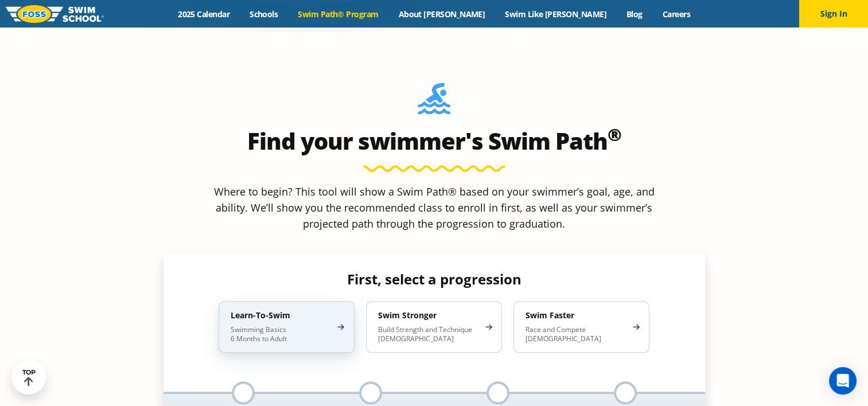 The width and height of the screenshot is (868, 406). What do you see at coordinates (337, 14) in the screenshot?
I see `a: Swim Path® Program` at bounding box center [337, 14].